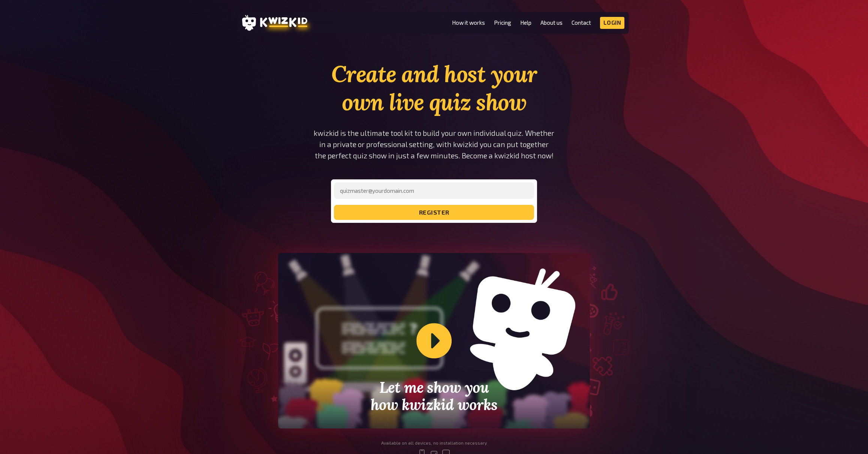 The image size is (868, 454). I want to click on button: register, so click(434, 212).